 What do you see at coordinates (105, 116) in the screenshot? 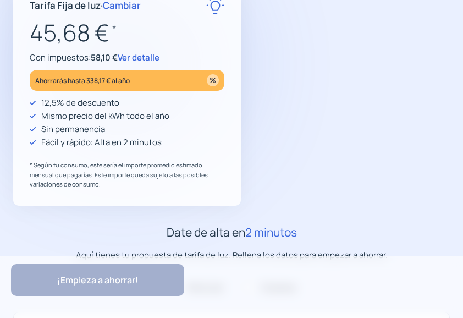
I see `p: Mismo precio del kWh todo el año` at bounding box center [105, 116].